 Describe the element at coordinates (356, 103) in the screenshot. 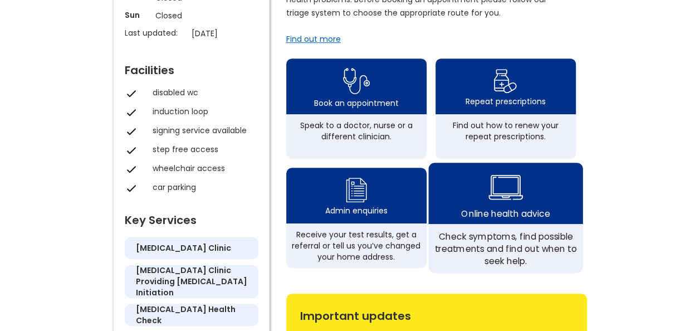

I see `div: Book an appointment` at that location.